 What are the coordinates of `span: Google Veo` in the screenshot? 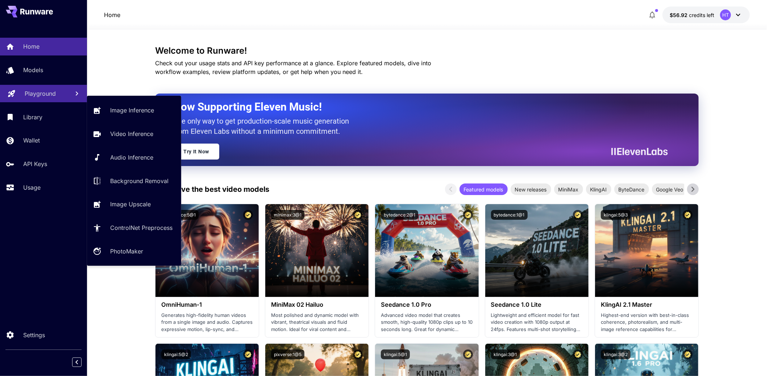 It's located at (670, 189).